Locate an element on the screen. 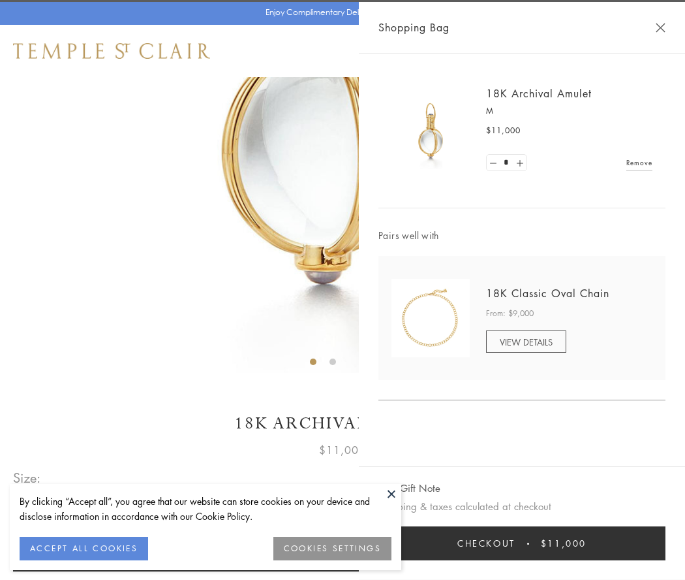  h1: 18K Archival Amulet is located at coordinates (343, 423).